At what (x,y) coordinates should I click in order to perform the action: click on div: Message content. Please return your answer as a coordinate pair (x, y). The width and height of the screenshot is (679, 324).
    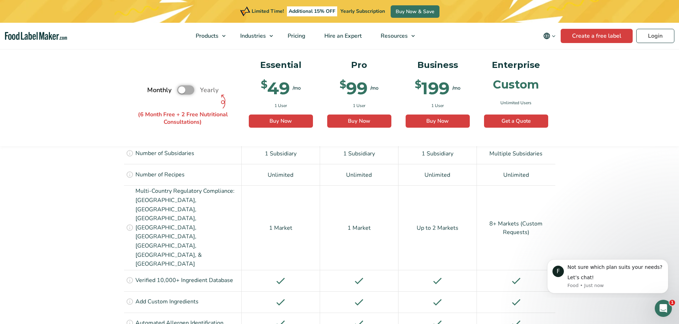
    Looking at the image, I should click on (79, 20).